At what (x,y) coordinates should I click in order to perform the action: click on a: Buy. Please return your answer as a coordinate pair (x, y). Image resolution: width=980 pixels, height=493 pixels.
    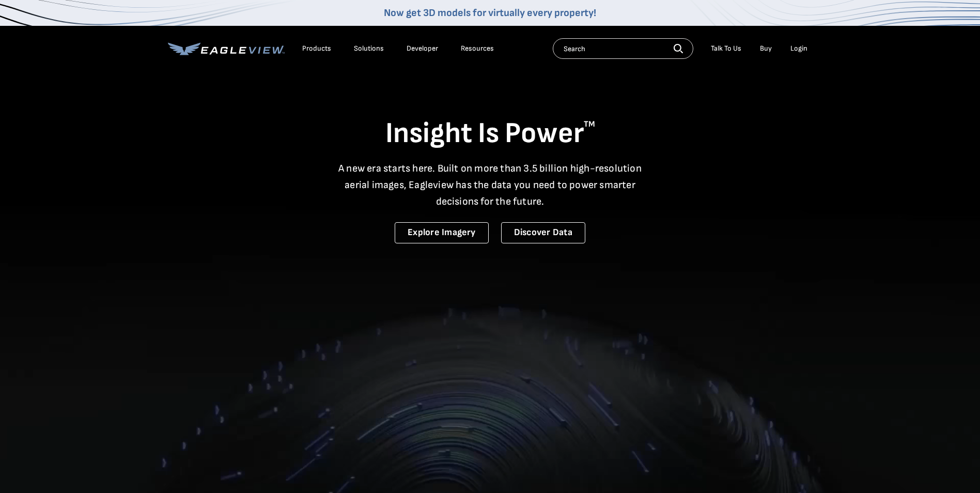
    Looking at the image, I should click on (766, 48).